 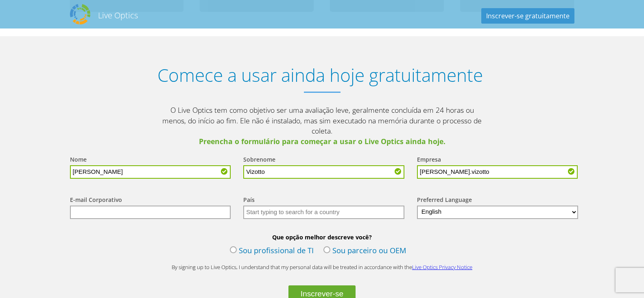 What do you see at coordinates (322, 126) in the screenshot?
I see `p: O Live Optics tem como objetivo ser uma avaliação leve, geralmente concluída em 24 horas ou menos...` at bounding box center [322, 126].